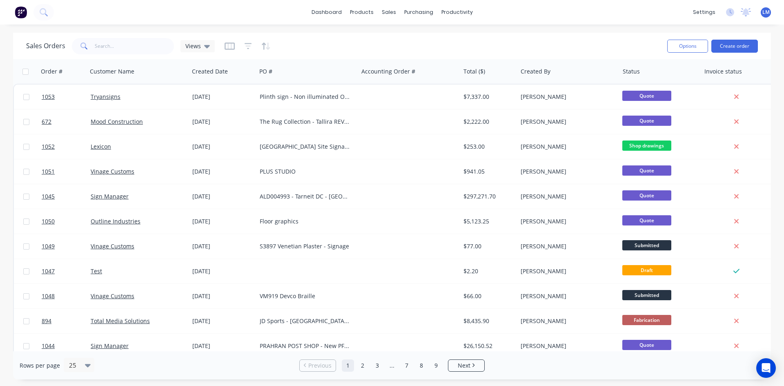 The image size is (784, 386). I want to click on div: S3897 Venetian Plaster - Signage, so click(305, 246).